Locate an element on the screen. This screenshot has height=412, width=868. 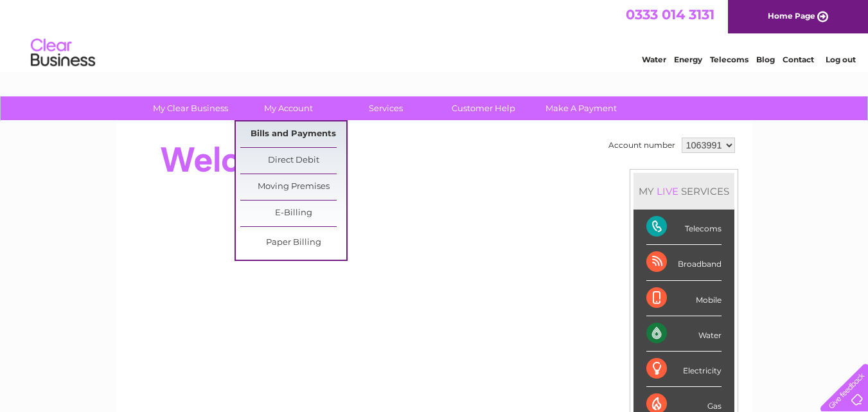
a: Water is located at coordinates (654, 59).